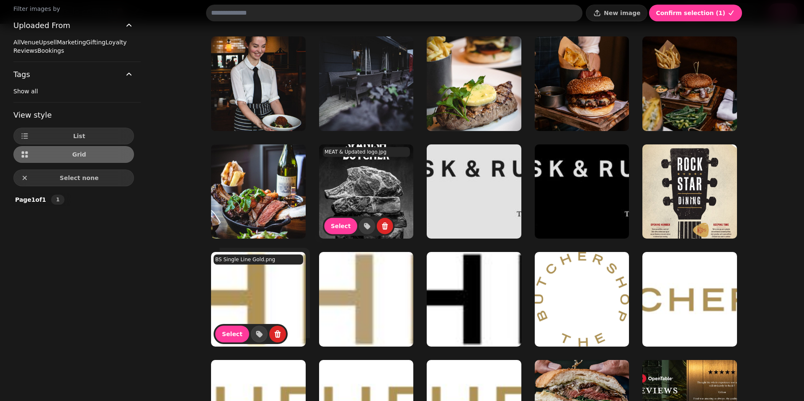 Image resolution: width=804 pixels, height=401 pixels. What do you see at coordinates (245, 260) in the screenshot?
I see `p: BS Single Line Gold.png` at bounding box center [245, 260].